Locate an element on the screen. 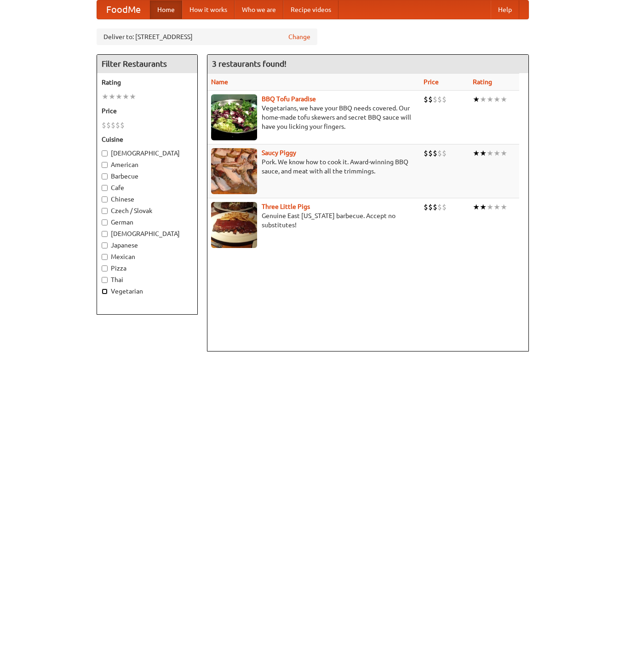 The height and width of the screenshot is (651, 625). input: Cafe is located at coordinates (104, 188).